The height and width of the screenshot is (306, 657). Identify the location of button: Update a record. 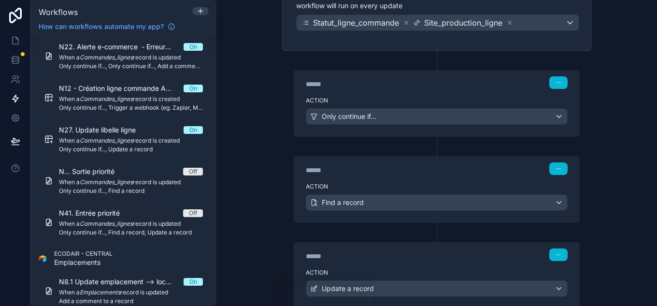
(437, 288).